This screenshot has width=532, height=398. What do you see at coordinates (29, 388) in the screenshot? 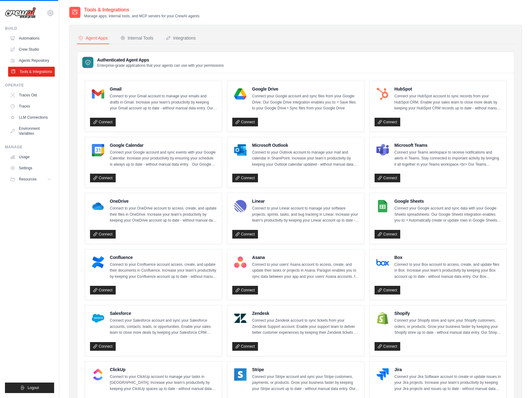
I see `button: Logout` at bounding box center [29, 388].